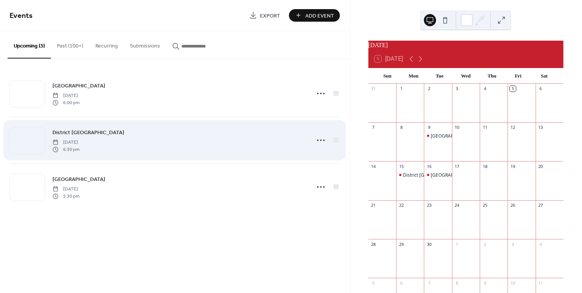 The height and width of the screenshot is (293, 582). What do you see at coordinates (429, 166) in the screenshot?
I see `div: 16` at bounding box center [429, 166].